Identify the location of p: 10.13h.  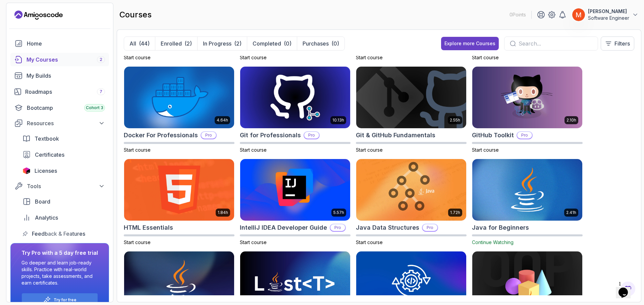
(339, 120).